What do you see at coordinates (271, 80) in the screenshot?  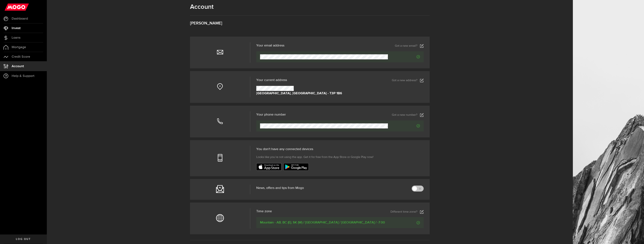 I see `span: Your current address` at bounding box center [271, 80].